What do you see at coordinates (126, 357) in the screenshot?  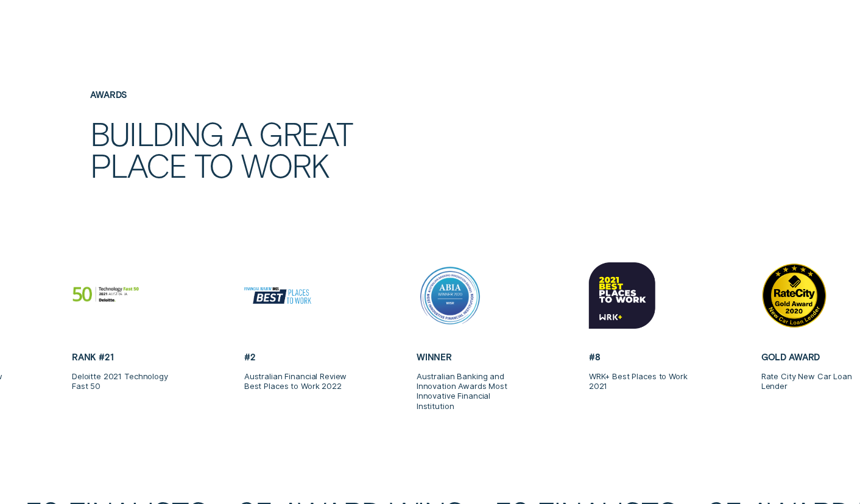 I see `h5: Rank #21` at bounding box center [126, 357].